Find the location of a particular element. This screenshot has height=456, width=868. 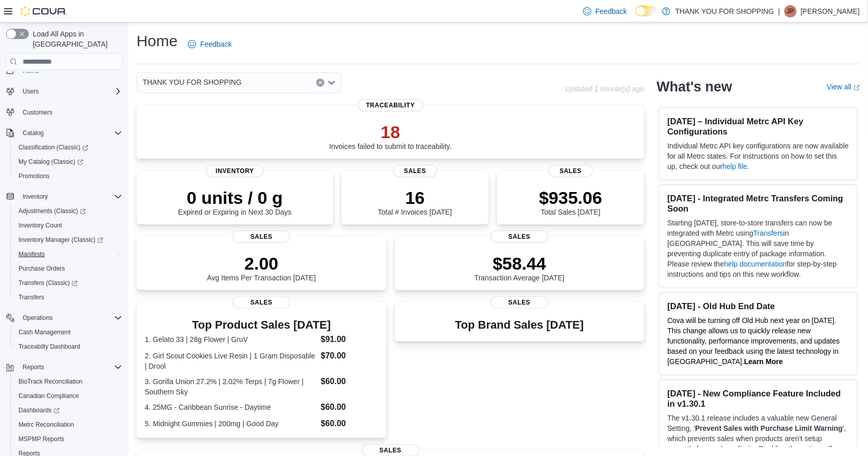

dt: 3. Gorilla Union 27.2% | 2.02% Terps | 7g Flower | Southern Sky is located at coordinates (230, 387).